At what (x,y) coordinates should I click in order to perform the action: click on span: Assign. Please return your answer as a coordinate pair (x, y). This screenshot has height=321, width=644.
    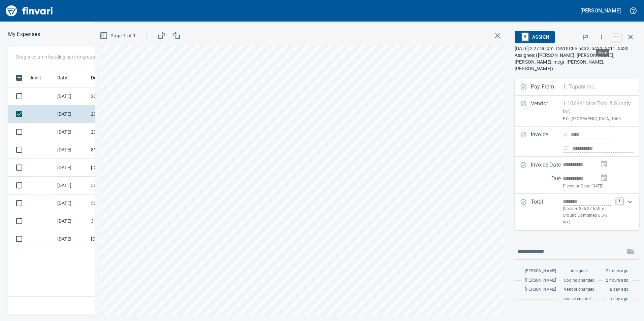
    Looking at the image, I should click on (535, 37).